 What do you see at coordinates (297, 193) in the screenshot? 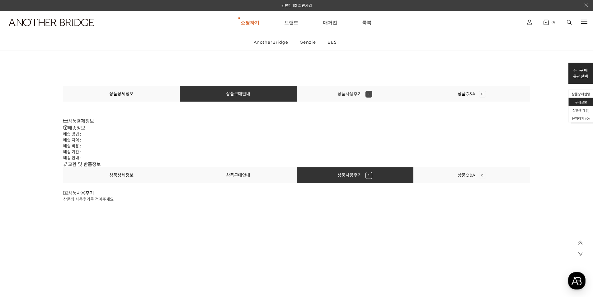
I see `h3: 상품사용후기` at bounding box center [297, 193].